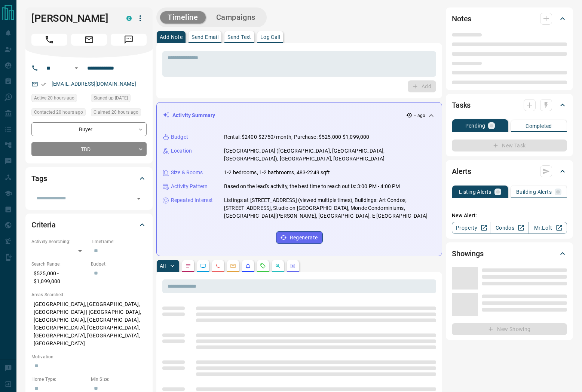  What do you see at coordinates (59, 380) in the screenshot?
I see `p: Home Type:` at bounding box center [59, 380].